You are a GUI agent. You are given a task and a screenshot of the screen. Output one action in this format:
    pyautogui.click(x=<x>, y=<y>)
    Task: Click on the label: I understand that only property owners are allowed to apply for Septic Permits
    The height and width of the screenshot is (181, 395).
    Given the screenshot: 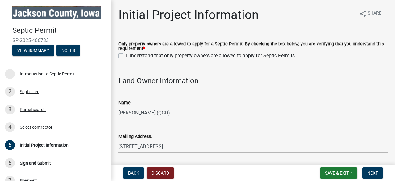 What is the action you would take?
    pyautogui.click(x=210, y=56)
    